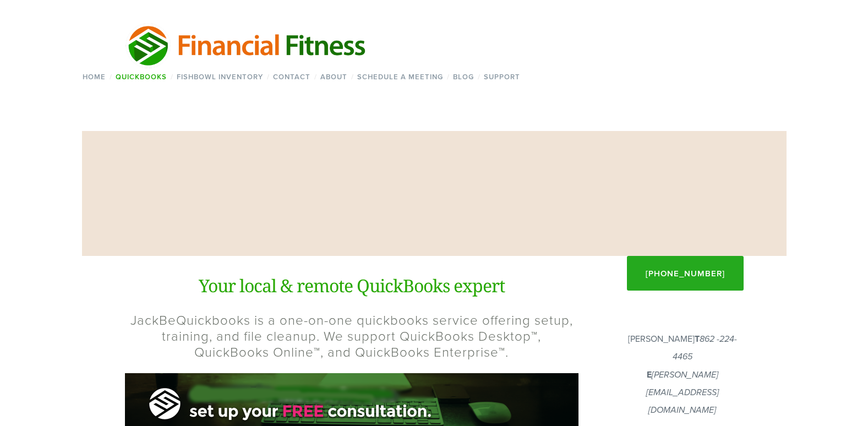 Image resolution: width=868 pixels, height=426 pixels. Describe the element at coordinates (704, 348) in the screenshot. I see `em: 862 -224-4465` at that location.